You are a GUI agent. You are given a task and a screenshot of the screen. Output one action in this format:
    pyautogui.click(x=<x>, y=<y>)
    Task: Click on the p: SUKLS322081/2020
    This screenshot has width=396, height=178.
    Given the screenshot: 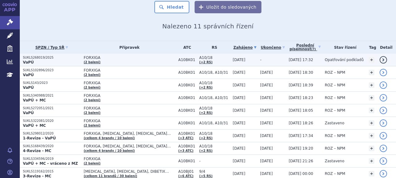 What is the action you would take?
    pyautogui.click(x=52, y=121)
    